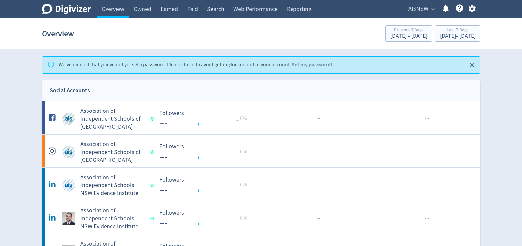 This screenshot has width=522, height=246. I want to click on div: Last 7 Days, so click(457, 30).